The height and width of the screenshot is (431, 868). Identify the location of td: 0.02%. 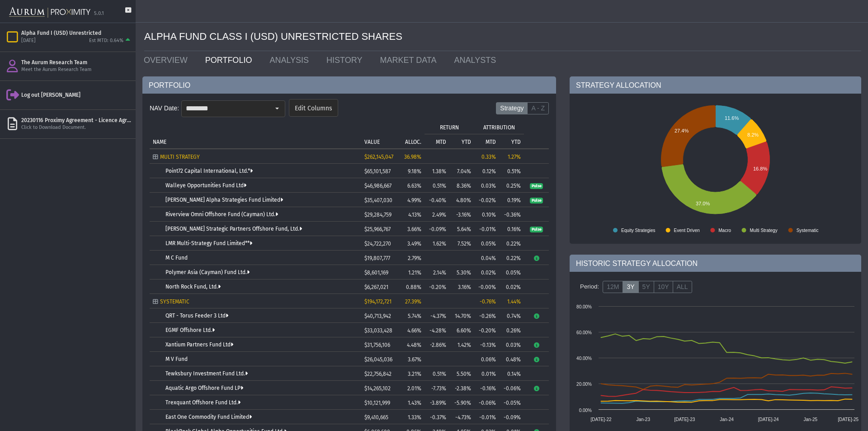
(511, 287).